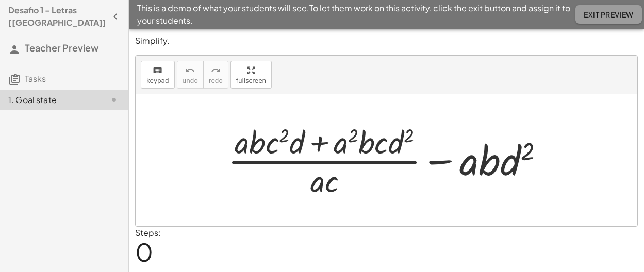 This screenshot has width=644, height=272. Describe the element at coordinates (190, 75) in the screenshot. I see `button: undoundo` at that location.